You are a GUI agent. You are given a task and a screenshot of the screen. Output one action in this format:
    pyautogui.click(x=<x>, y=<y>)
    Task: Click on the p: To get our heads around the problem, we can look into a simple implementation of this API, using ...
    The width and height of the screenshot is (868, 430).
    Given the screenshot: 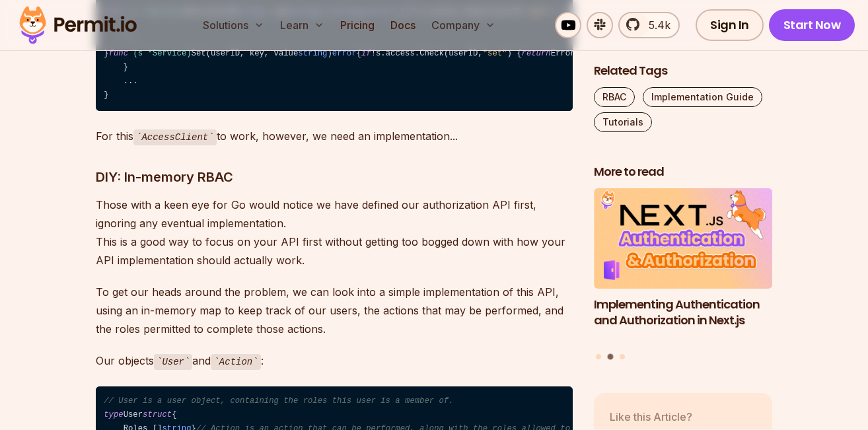 What is the action you would take?
    pyautogui.click(x=334, y=310)
    